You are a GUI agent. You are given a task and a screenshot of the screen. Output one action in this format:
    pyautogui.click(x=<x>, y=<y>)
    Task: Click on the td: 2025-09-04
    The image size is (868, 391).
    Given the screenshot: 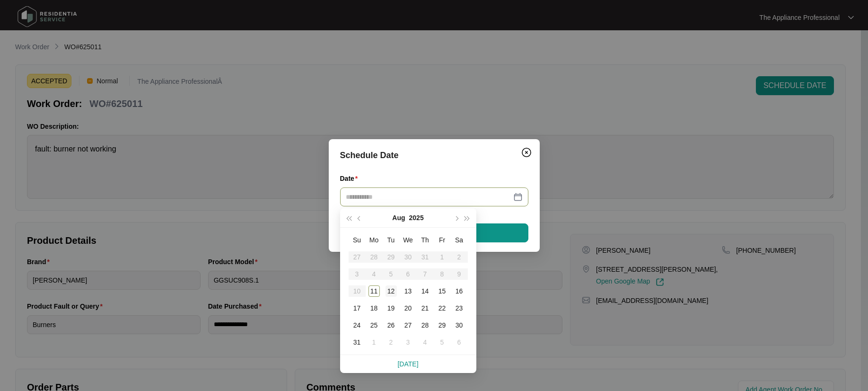 What is the action you would take?
    pyautogui.click(x=426, y=343)
    